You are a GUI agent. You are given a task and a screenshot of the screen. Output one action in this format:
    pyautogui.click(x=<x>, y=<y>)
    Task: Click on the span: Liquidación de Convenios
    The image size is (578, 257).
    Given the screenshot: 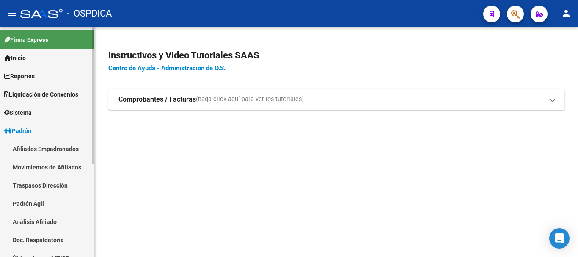 What is the action you would take?
    pyautogui.click(x=41, y=94)
    